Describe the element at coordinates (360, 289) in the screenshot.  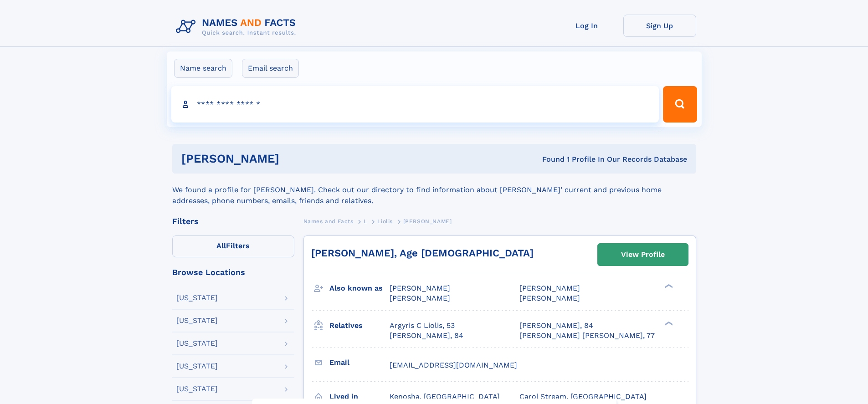
I see `h3: Also known as` at that location.